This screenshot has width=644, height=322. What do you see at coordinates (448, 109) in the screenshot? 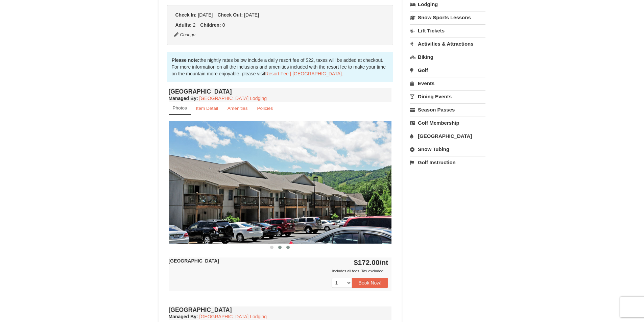
I see `a: Season Passes` at bounding box center [448, 109].